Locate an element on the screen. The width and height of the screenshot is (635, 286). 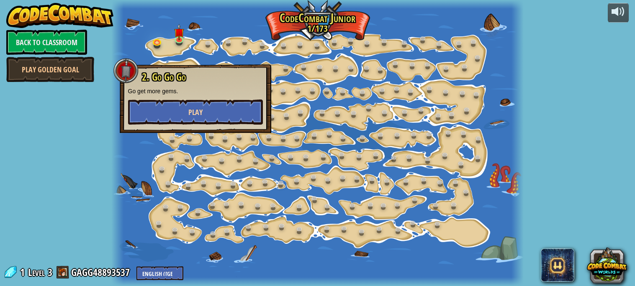
img: level-banner-unstarted.png is located at coordinates (179, 32).